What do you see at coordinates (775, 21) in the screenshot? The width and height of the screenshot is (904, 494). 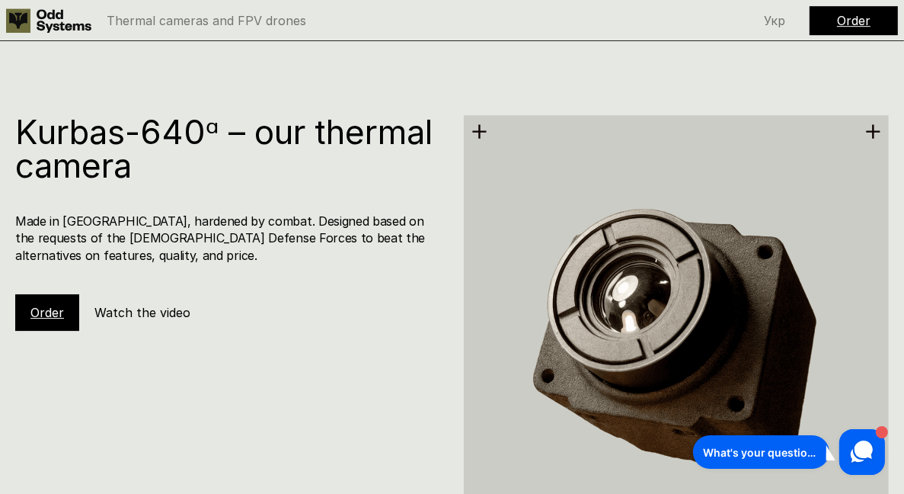 I see `p: Укр` at bounding box center [775, 21].